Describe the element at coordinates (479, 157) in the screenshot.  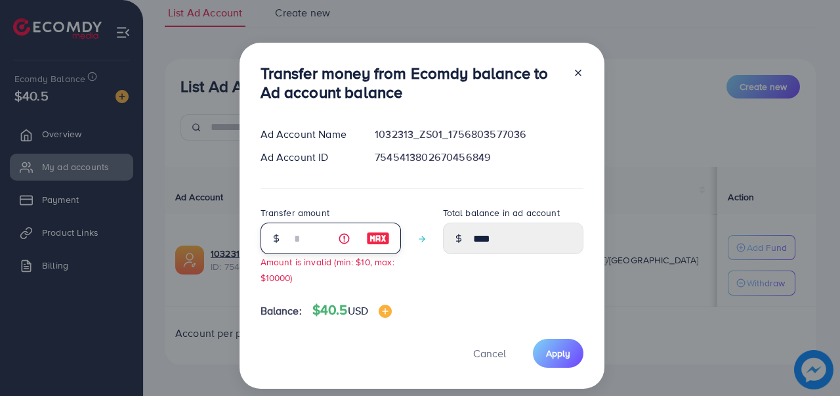
I see `div: 7545413802670456849` at that location.